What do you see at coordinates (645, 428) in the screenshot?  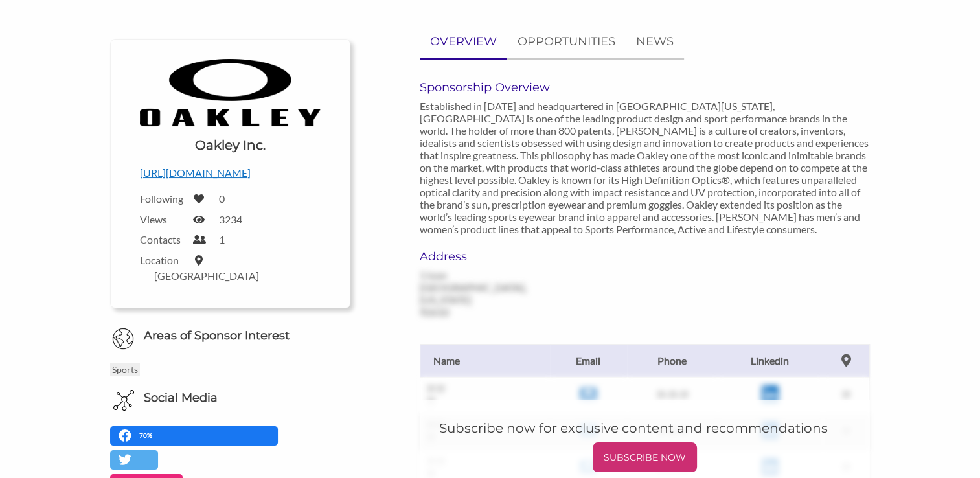 I see `h5: Subscribe now for exclusive content and recommendations` at bounding box center [645, 428].